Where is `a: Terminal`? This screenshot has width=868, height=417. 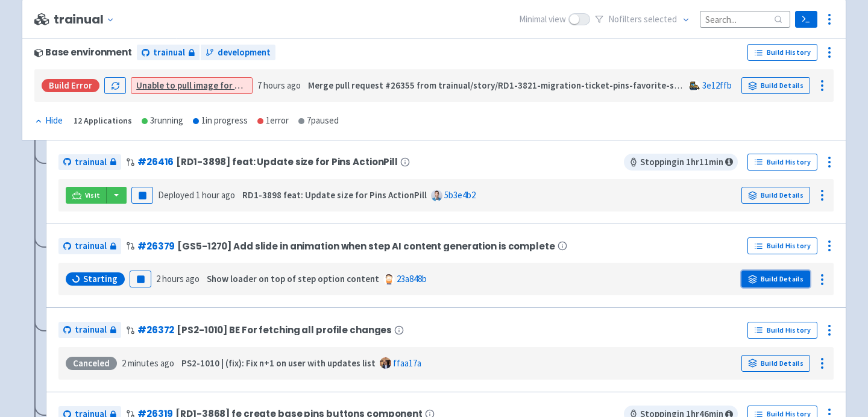
a: Terminal is located at coordinates (806, 19).